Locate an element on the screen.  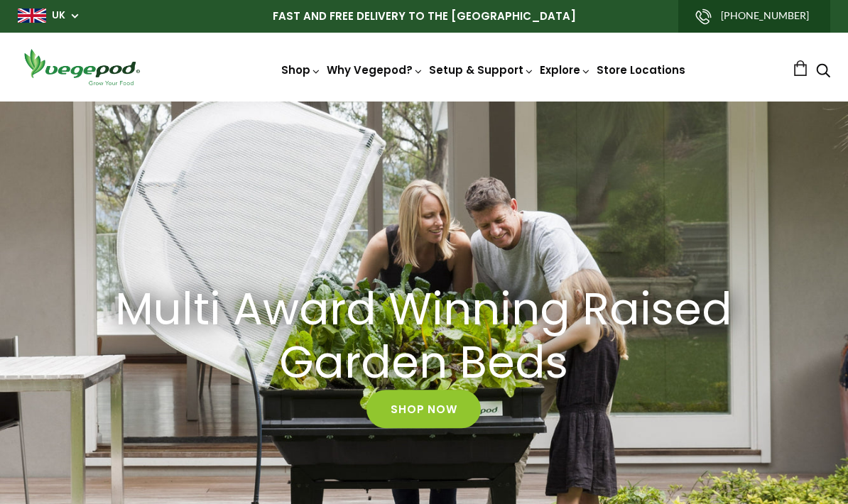
a: Explore is located at coordinates (565, 70).